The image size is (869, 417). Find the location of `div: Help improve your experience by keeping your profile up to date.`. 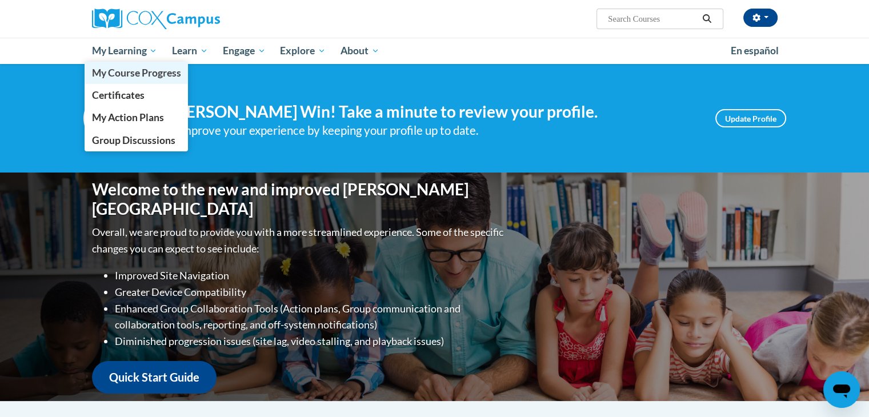

div: Help improve your experience by keeping your profile up to date. is located at coordinates (425, 130).